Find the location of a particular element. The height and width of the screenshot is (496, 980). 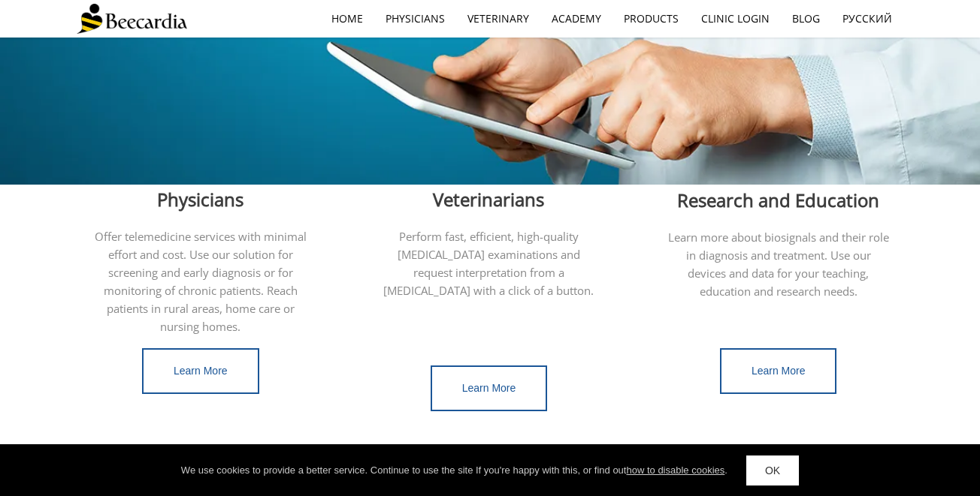

img: Beecardia is located at coordinates (131, 19).